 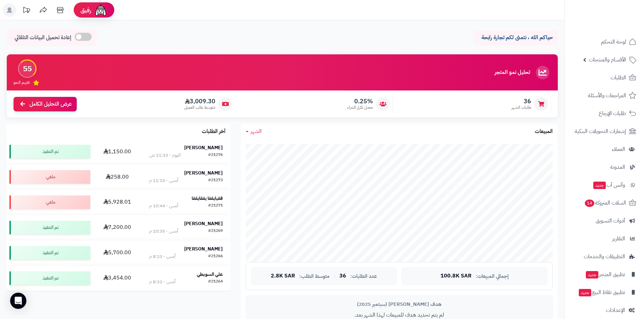 I want to click on td: 1,150.00, so click(x=117, y=151).